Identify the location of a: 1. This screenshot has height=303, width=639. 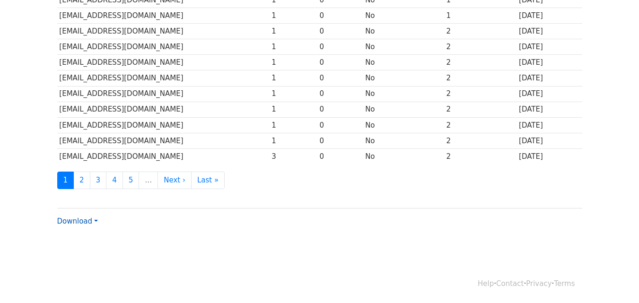
(66, 180).